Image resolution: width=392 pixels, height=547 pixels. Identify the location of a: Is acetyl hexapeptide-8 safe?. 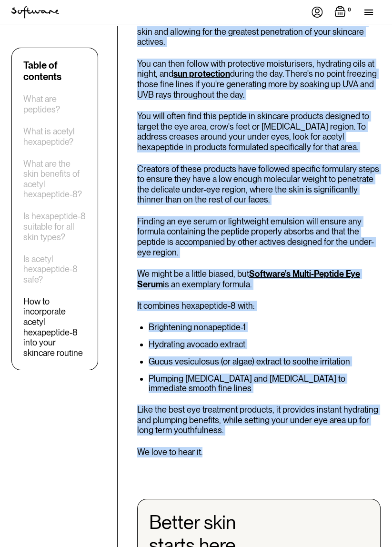
(55, 269).